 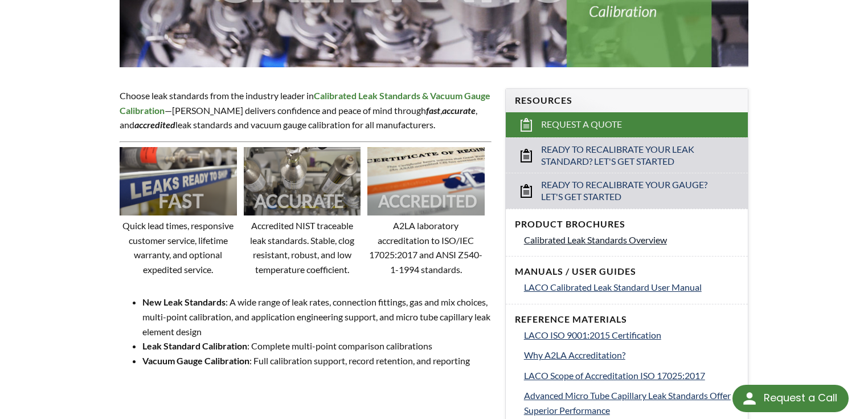 What do you see at coordinates (184, 301) in the screenshot?
I see `strong: New Leak Standards` at bounding box center [184, 301].